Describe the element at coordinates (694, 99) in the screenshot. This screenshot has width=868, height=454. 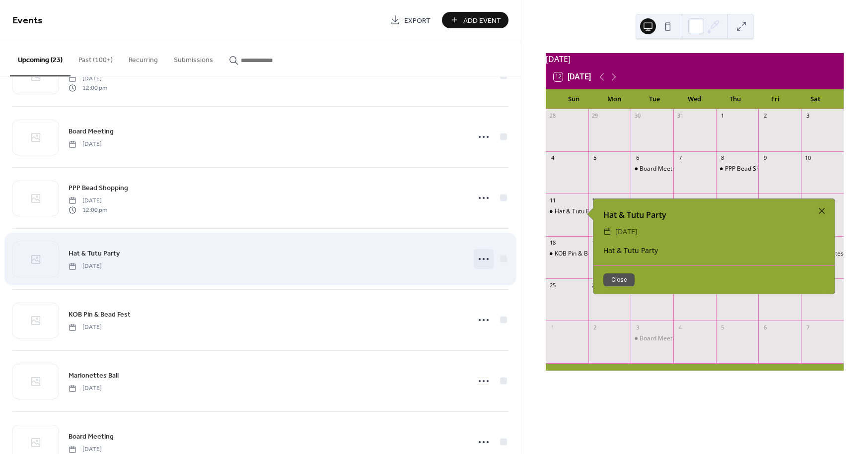
I see `div: Wed` at that location.